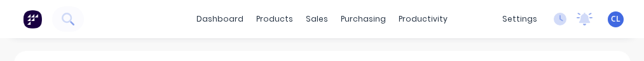 This screenshot has height=61, width=644. I want to click on a: dashboard, so click(220, 19).